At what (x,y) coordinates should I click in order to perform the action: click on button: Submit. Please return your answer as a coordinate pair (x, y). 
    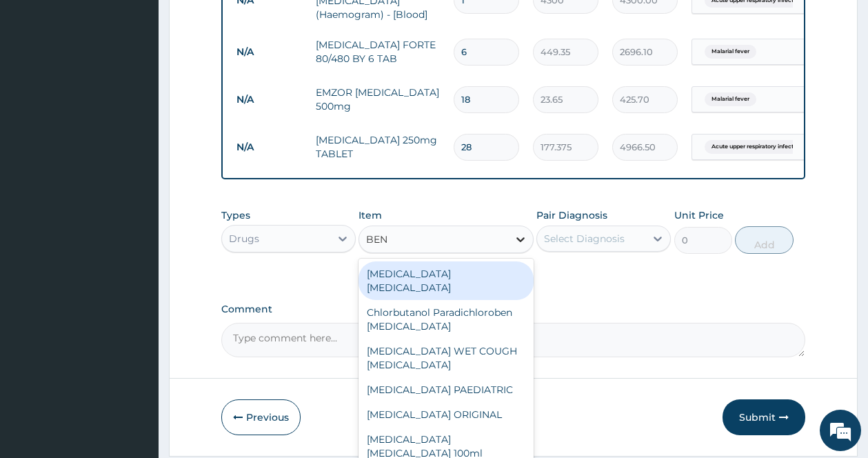
    Looking at the image, I should click on (764, 417).